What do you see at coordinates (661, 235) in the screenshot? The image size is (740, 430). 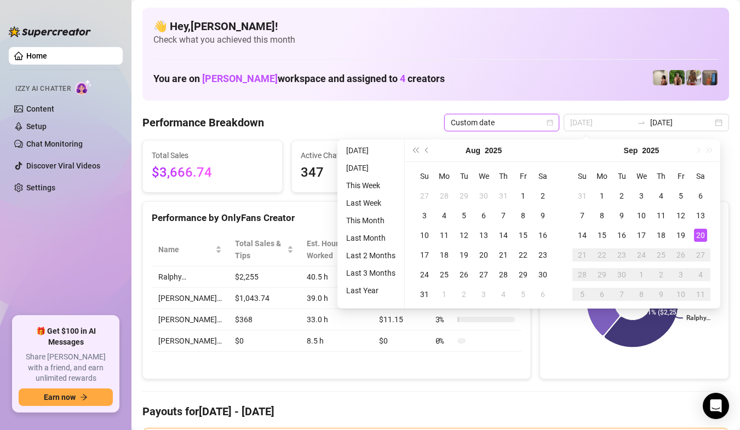 I see `div: 18` at bounding box center [661, 235].